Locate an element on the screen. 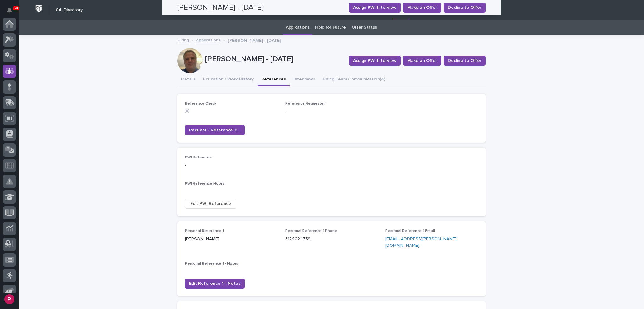 The height and width of the screenshot is (309, 644). a: 3174024759 is located at coordinates (298, 239).